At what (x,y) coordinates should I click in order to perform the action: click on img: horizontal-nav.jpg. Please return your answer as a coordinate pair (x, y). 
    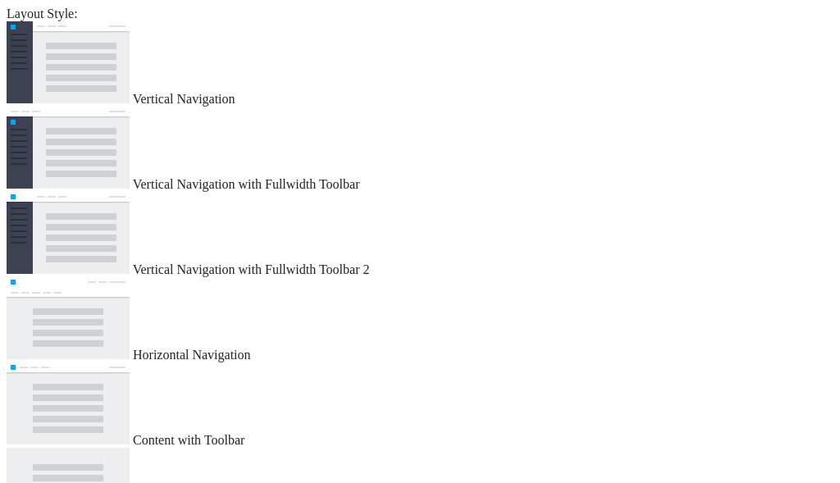
    Looking at the image, I should click on (68, 318).